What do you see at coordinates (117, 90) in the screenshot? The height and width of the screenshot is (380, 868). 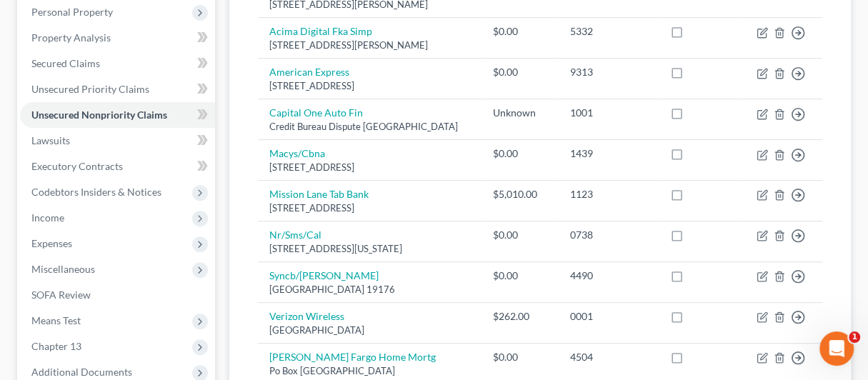 I see `a: Unsecured Priority Claims` at bounding box center [117, 90].